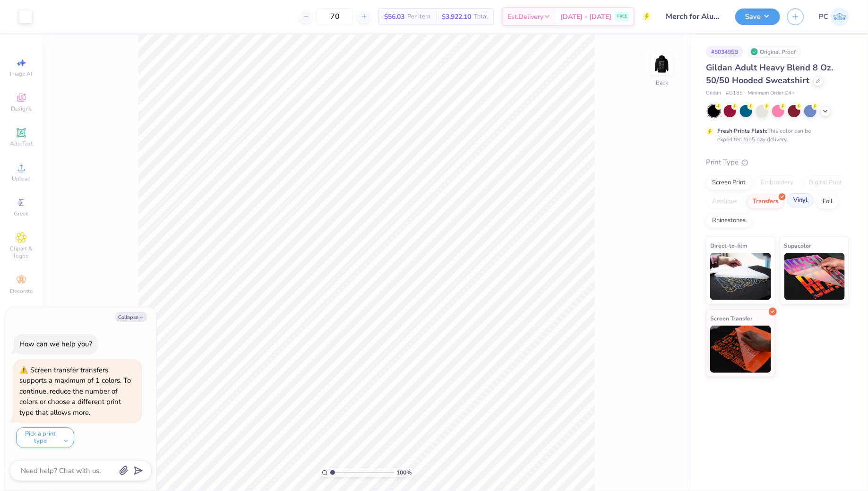  I want to click on span: Image AI, so click(21, 74).